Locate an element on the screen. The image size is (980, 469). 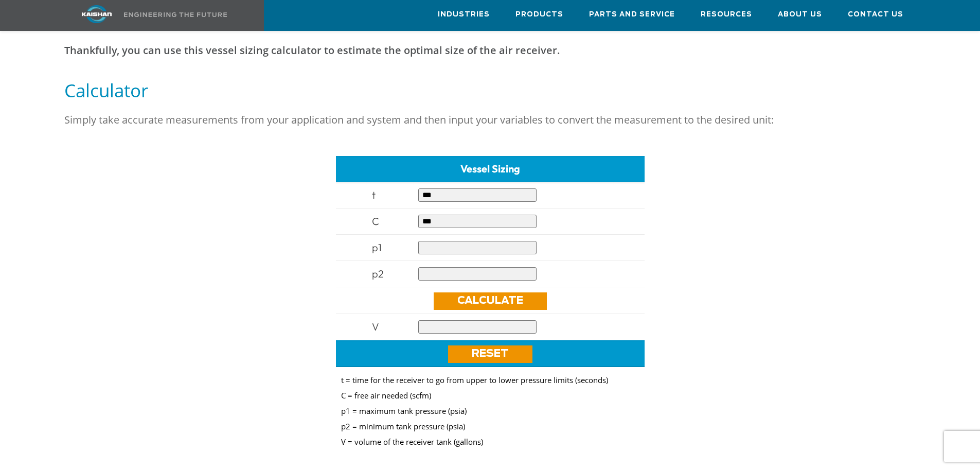
a: About Us is located at coordinates (800, 14).